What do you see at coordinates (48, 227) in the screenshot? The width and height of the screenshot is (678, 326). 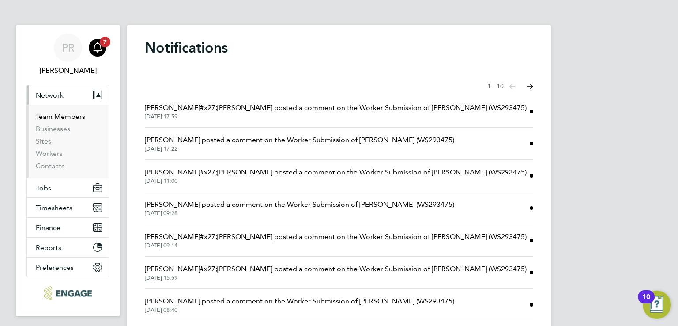 I see `span: Finance` at bounding box center [48, 227].